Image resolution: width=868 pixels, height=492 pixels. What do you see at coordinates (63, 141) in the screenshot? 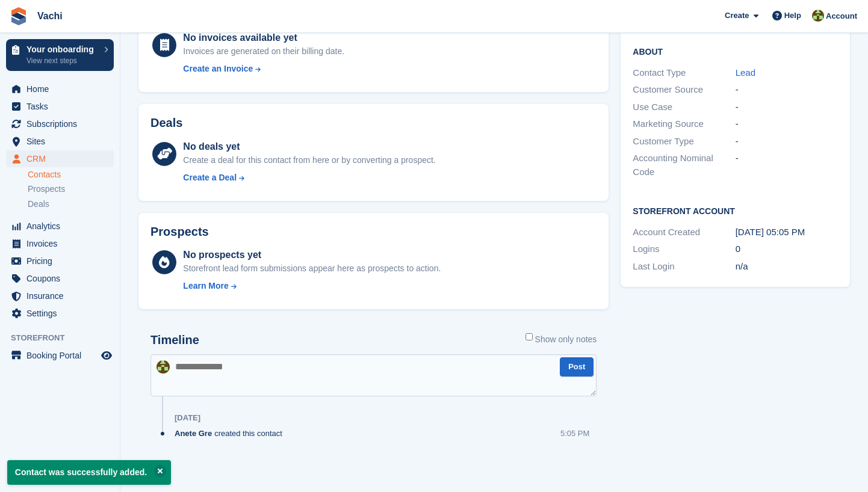
I see `span: Sites` at bounding box center [63, 141].